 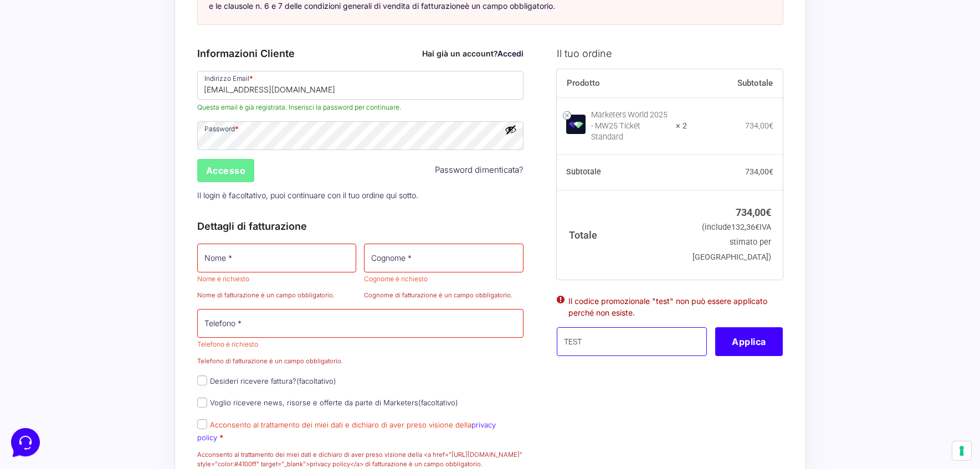 What do you see at coordinates (202, 403) in the screenshot?
I see `input: Voglio ricevere news, risorse e offerte da parte di Marketers(facoltativo)` at bounding box center [202, 403].